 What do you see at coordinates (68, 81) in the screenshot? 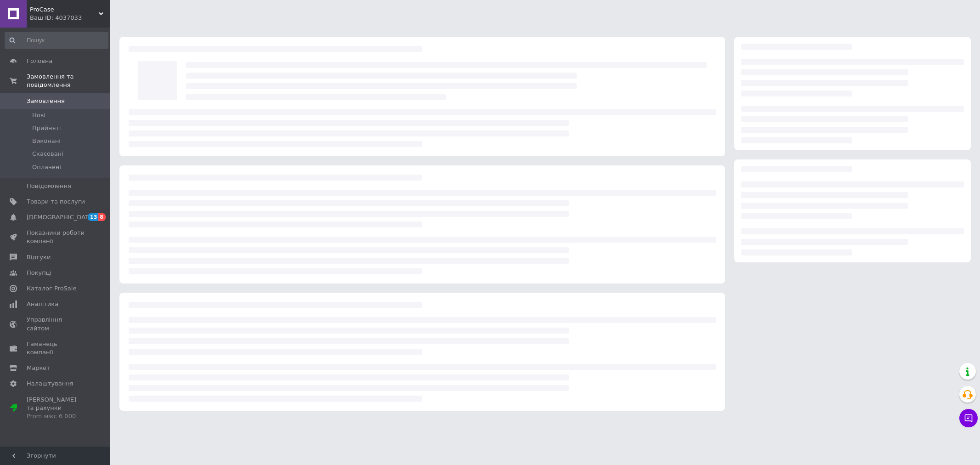
I see `span: Замовлення та повідомлення` at bounding box center [68, 81].